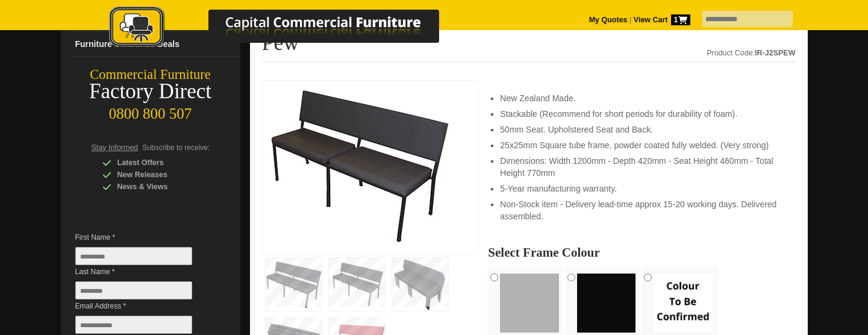 The image size is (868, 335). What do you see at coordinates (160, 187) in the screenshot?
I see `div: News & Views` at bounding box center [160, 187].